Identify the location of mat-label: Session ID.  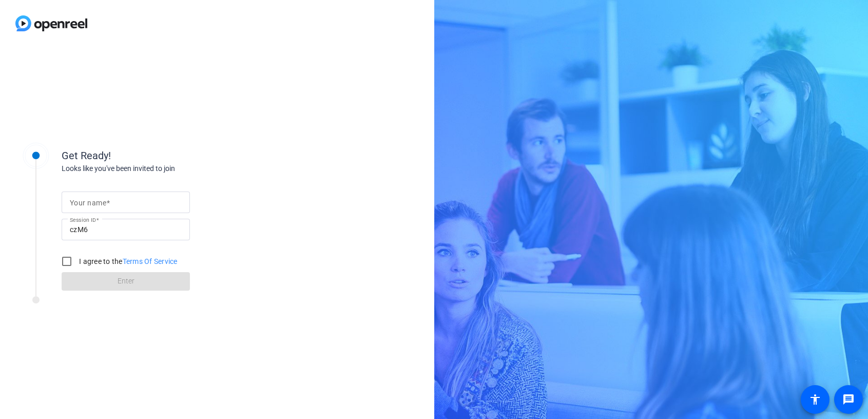
(83, 220).